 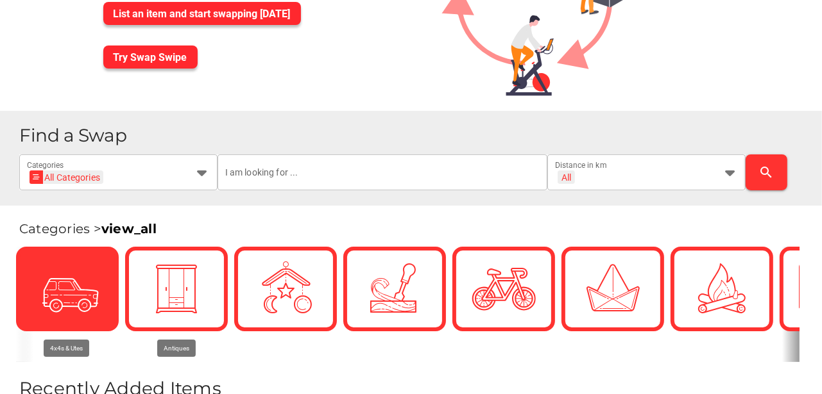 What do you see at coordinates (129, 229) in the screenshot?
I see `a: view_all` at bounding box center [129, 229].